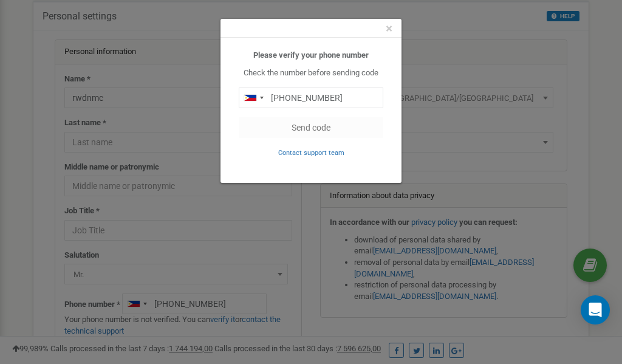 The image size is (622, 364). Describe the element at coordinates (311, 128) in the screenshot. I see `button: Send code` at that location.